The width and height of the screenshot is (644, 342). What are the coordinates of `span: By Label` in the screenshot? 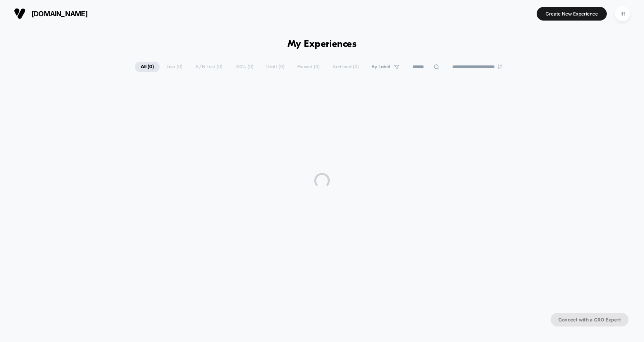 It's located at (381, 67).